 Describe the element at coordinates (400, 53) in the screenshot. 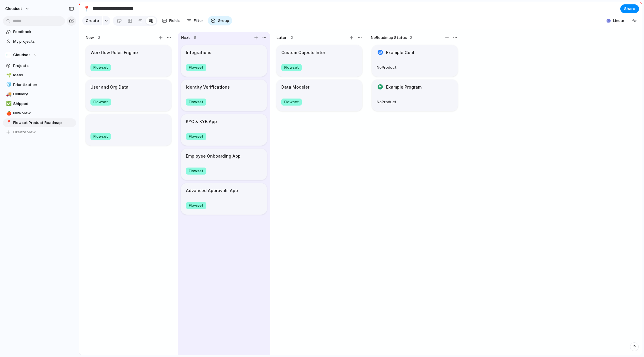

I see `h1: Example Goal` at that location.